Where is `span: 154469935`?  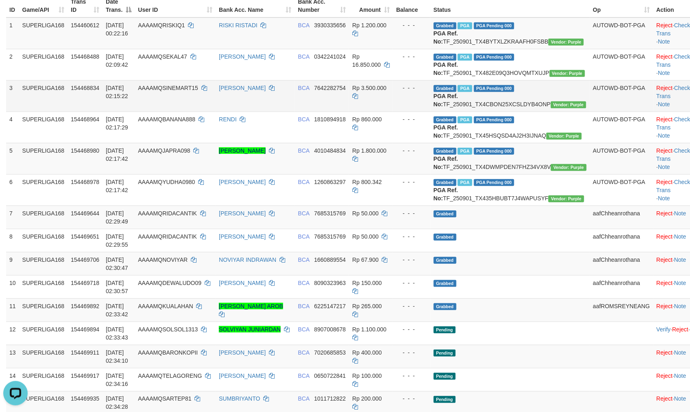
span: 154469935 is located at coordinates (85, 398).